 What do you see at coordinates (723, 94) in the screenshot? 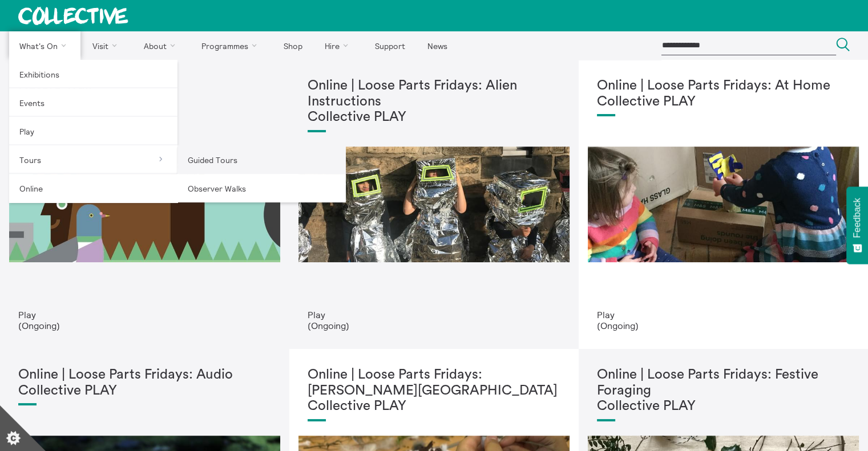
I see `h1: Online | Loose Parts Fridays: At Home Collective PLAY` at bounding box center [723, 94].